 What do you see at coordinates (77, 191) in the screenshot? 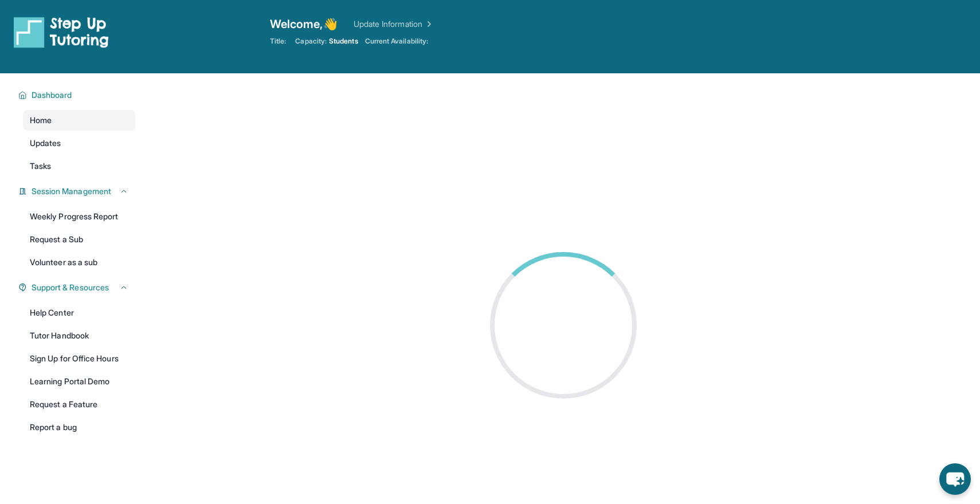
I see `button: Session Management` at bounding box center [77, 191].